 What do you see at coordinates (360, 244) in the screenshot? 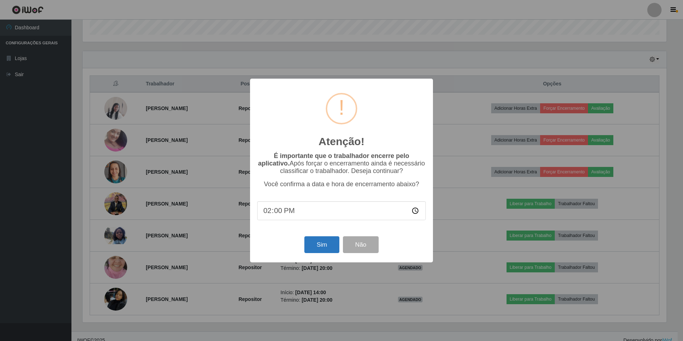
I see `button: Não` at bounding box center [360, 244].